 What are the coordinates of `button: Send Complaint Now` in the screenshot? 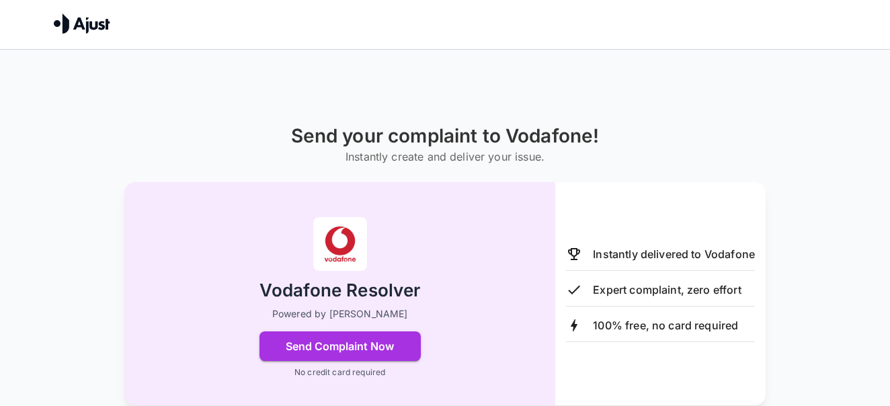 It's located at (340, 346).